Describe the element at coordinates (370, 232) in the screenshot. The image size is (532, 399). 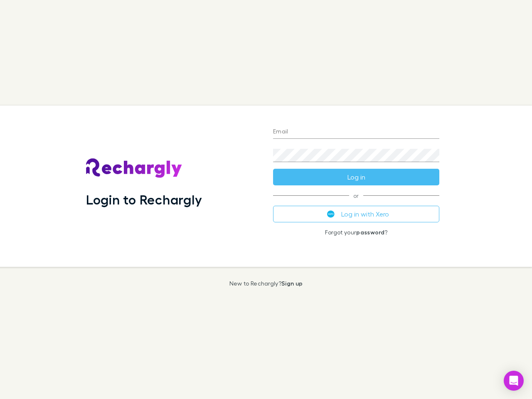
I see `a: password` at that location.